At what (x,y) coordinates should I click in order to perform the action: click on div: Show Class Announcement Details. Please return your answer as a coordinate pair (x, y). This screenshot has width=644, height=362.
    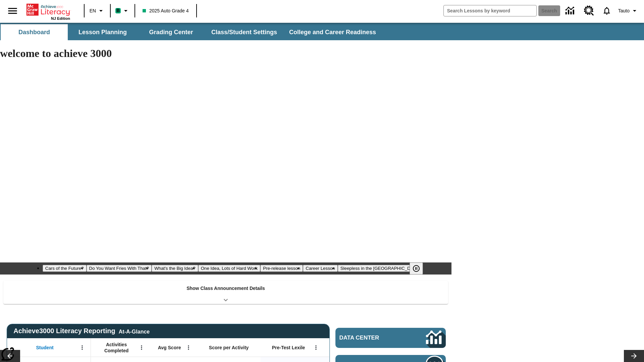
    Looking at the image, I should click on (226, 292).